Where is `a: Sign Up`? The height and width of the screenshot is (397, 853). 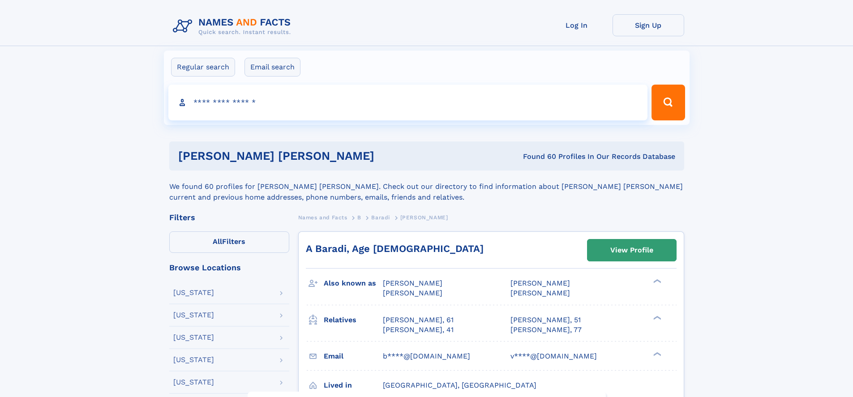 a: Sign Up is located at coordinates (649, 25).